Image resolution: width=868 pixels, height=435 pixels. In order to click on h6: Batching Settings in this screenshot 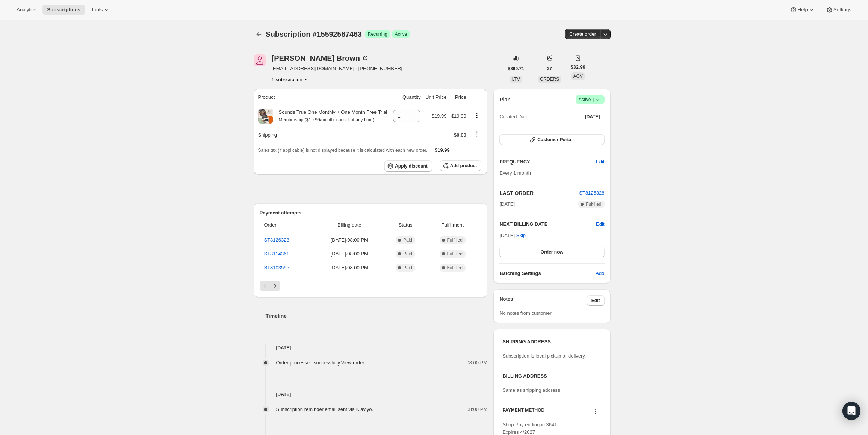, I will do `click(548, 274)`.